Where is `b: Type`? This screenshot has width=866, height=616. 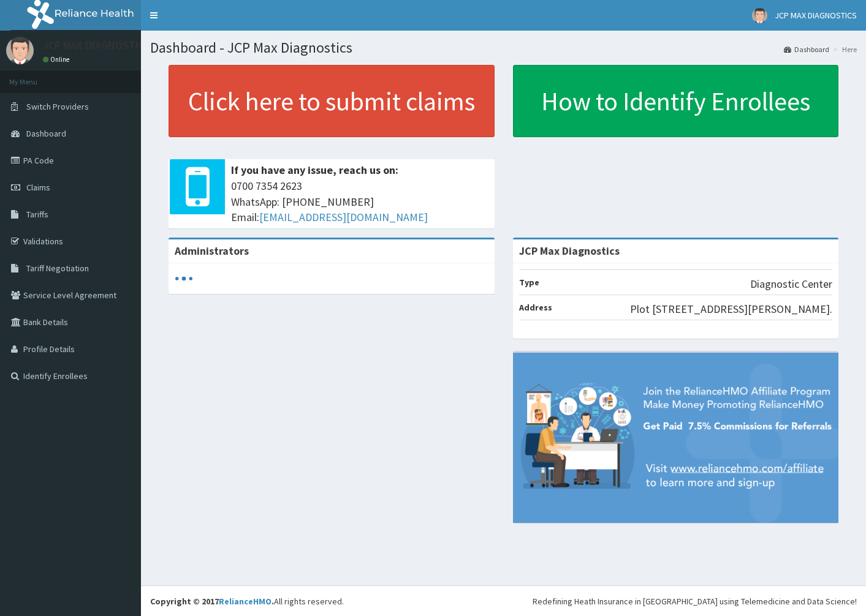 b: Type is located at coordinates (528, 283).